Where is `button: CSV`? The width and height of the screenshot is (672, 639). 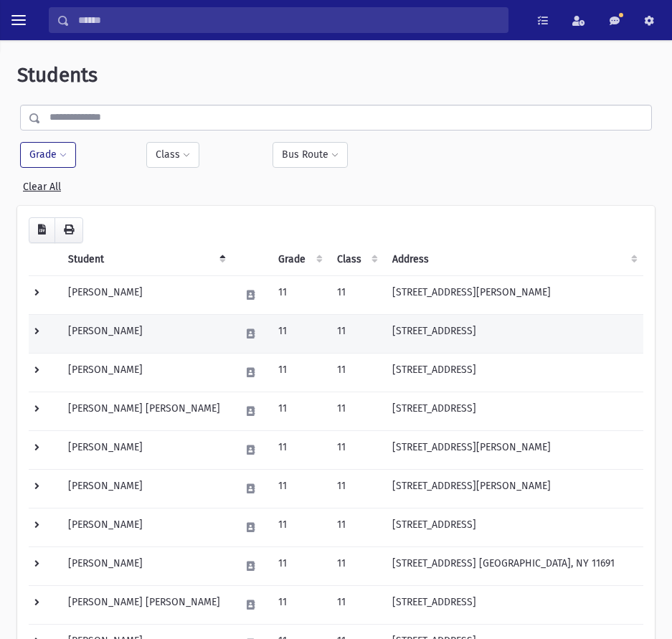
button: CSV is located at coordinates (42, 230).